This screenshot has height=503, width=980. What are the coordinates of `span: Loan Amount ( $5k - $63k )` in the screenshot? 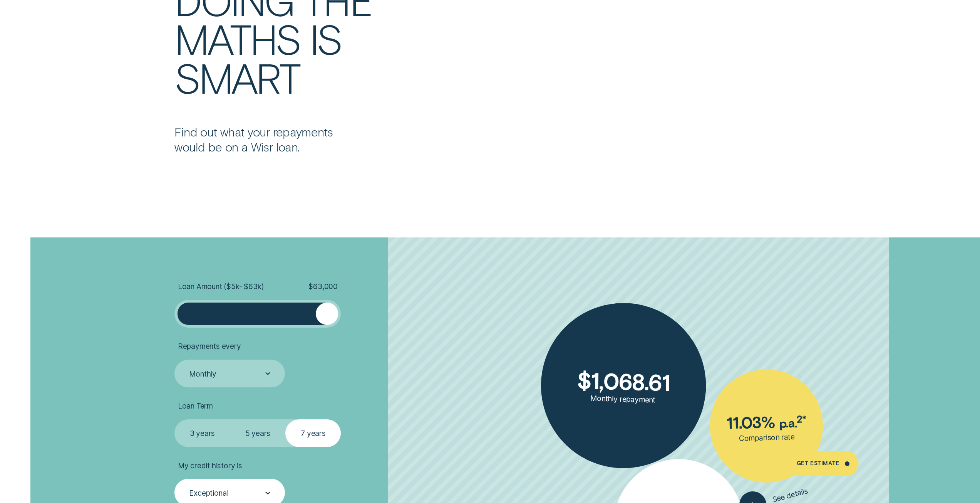 It's located at (221, 286).